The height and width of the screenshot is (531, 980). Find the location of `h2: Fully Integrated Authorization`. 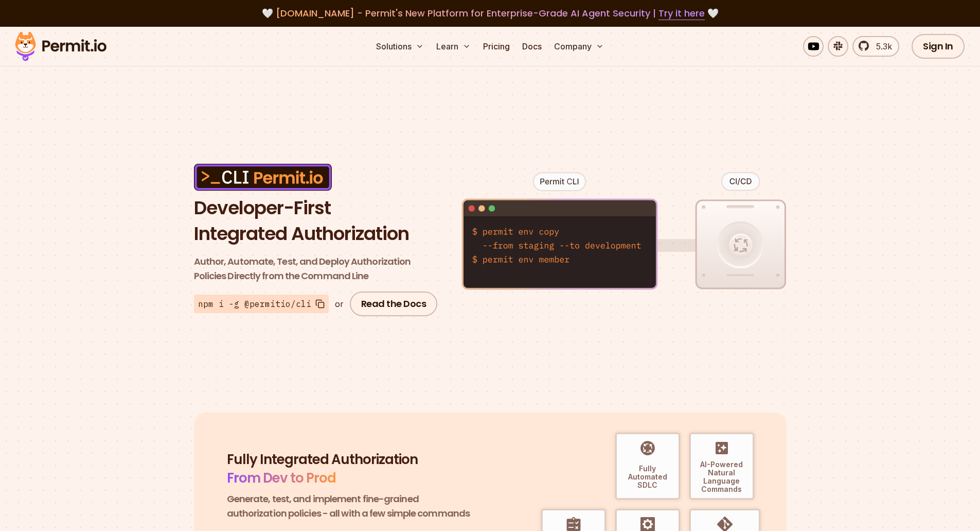

h2: Fully Integrated Authorization is located at coordinates (350, 469).